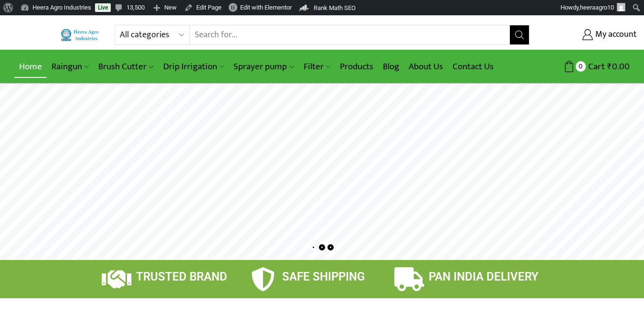  I want to click on a: Products, so click(357, 66).